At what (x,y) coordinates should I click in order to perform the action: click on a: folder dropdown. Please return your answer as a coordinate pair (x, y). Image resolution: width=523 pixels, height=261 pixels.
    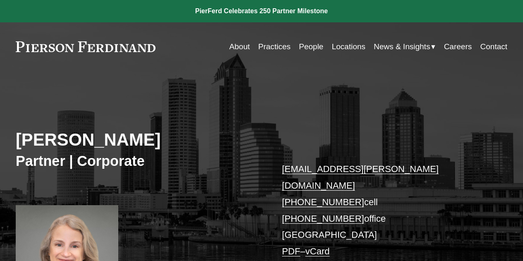
    Looking at the image, I should click on (405, 47).